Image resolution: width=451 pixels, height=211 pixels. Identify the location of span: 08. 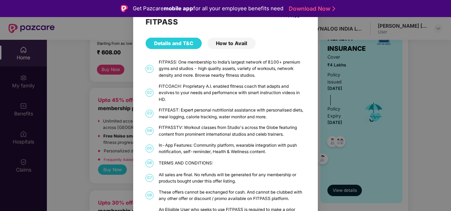
(150, 195).